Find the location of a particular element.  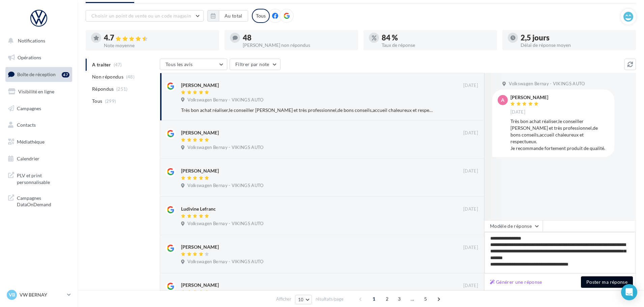

span: Campagnes DataOnDemand is located at coordinates (44, 201).